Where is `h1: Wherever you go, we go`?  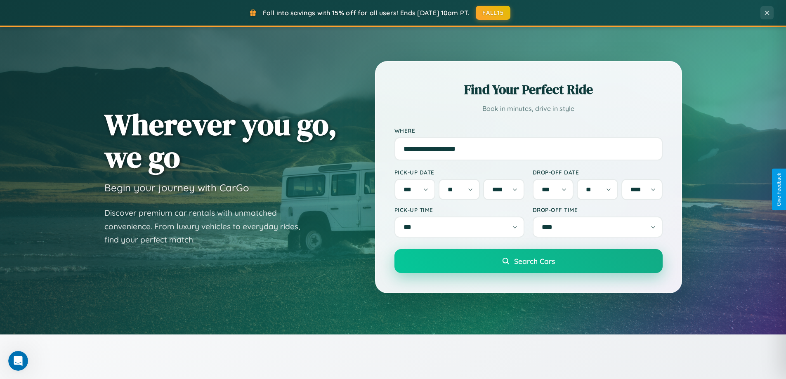 h1: Wherever you go, we go is located at coordinates (221, 141).